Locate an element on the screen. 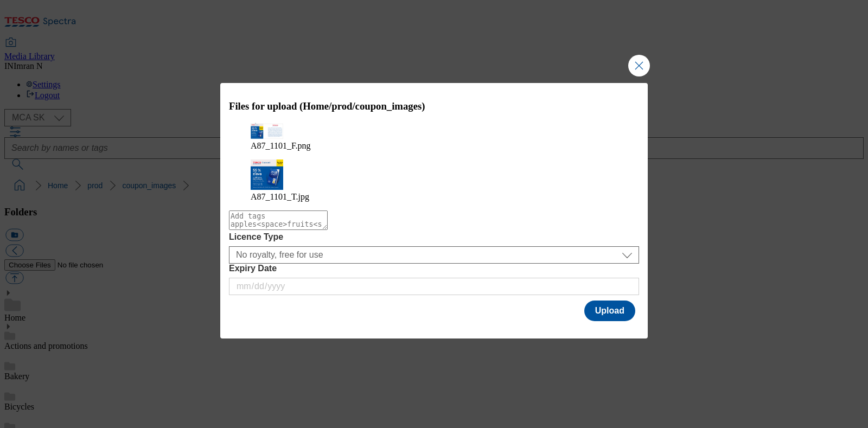 This screenshot has height=428, width=868. button: Close Modal is located at coordinates (639, 66).